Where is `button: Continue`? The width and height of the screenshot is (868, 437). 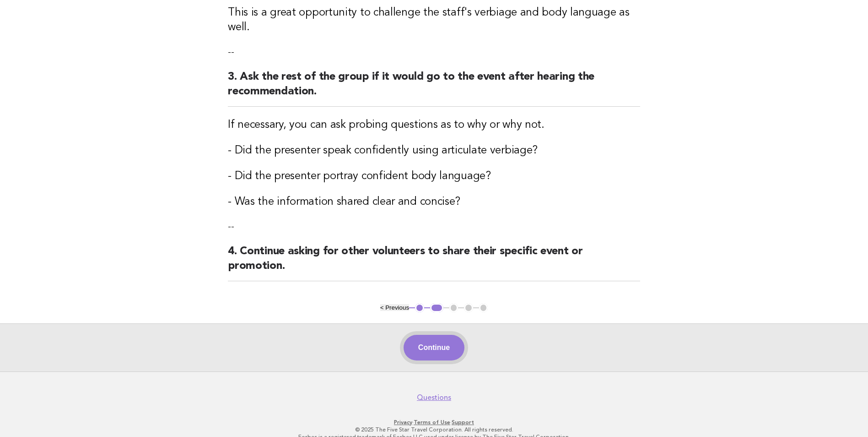
button: Continue is located at coordinates (434, 348).